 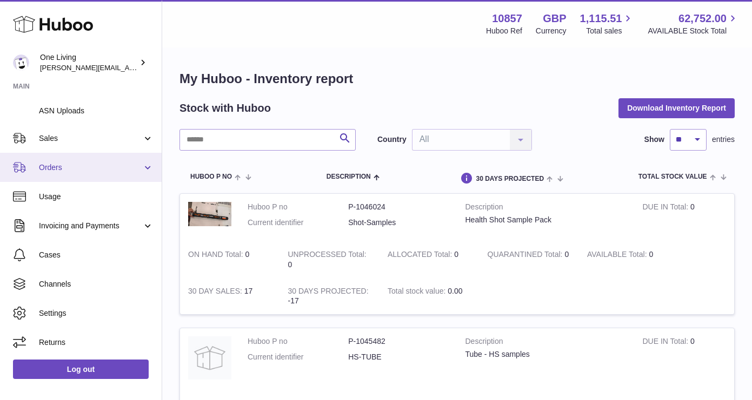 What do you see at coordinates (96, 284) in the screenshot?
I see `span: Channels` at bounding box center [96, 284].